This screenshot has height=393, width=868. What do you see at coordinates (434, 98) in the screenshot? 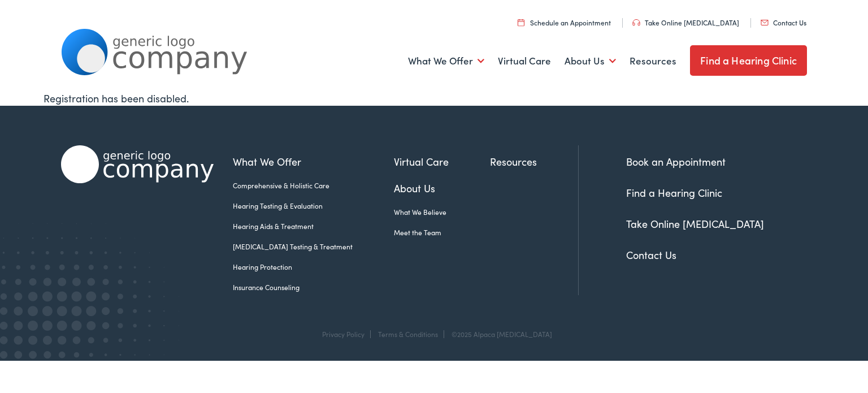
I see `div: Registration has been disabled.` at bounding box center [434, 98].